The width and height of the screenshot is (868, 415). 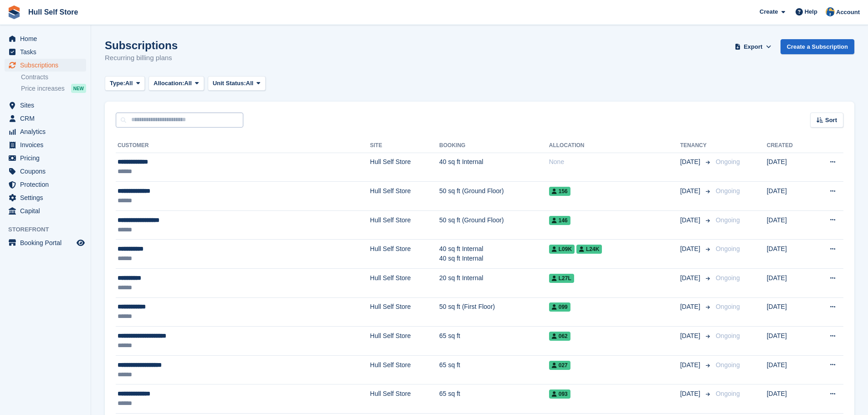 What do you see at coordinates (53, 12) in the screenshot?
I see `a: Hull Self Store` at bounding box center [53, 12].